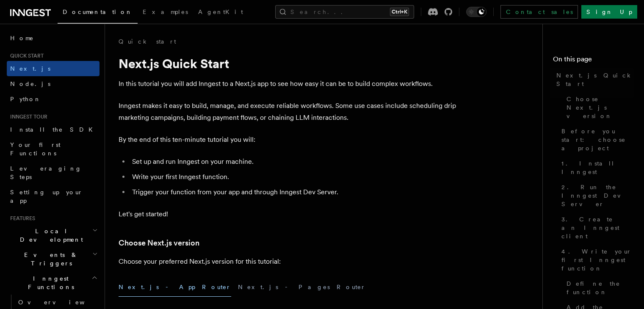 The height and width of the screenshot is (309, 644). Describe the element at coordinates (294, 177) in the screenshot. I see `li: Write your first Inngest function.` at that location.